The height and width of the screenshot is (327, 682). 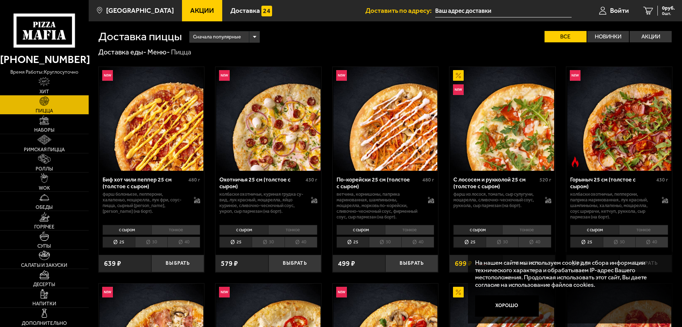 What do you see at coordinates (503, 11) in the screenshot?
I see `input: Ваш адрес доставки` at bounding box center [503, 11].